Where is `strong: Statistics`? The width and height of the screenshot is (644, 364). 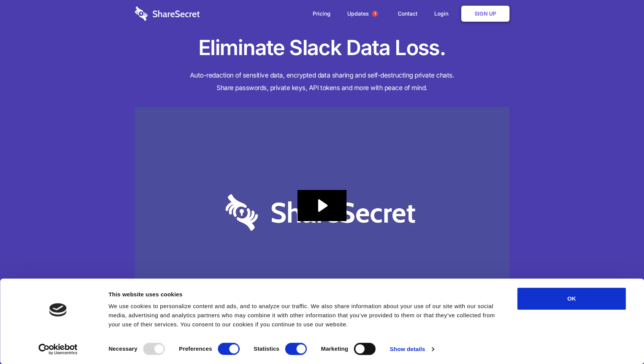
strong: Statistics is located at coordinates (267, 349).